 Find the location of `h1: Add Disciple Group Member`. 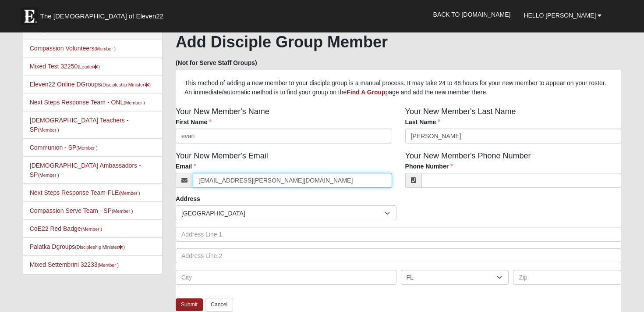

h1: Add Disciple Group Member is located at coordinates (398, 41).